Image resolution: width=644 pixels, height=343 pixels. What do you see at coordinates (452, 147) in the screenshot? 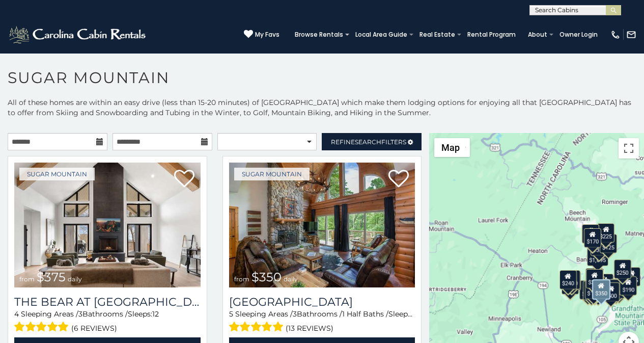
I see `button: Change map style` at bounding box center [452, 147].